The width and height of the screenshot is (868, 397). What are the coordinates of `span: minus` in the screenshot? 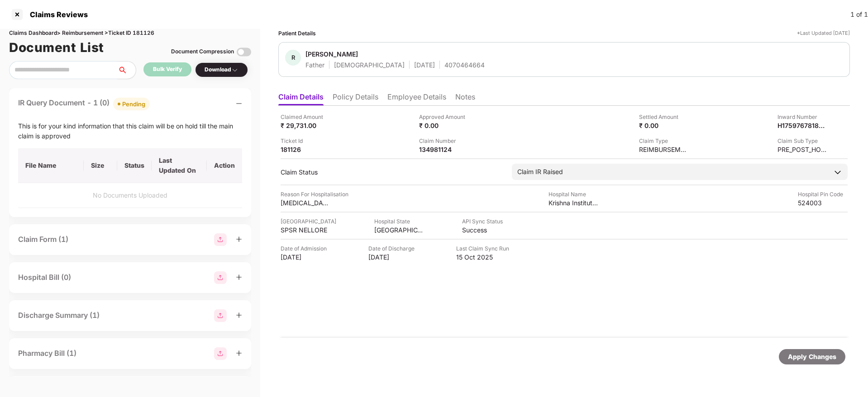 It's located at (239, 103).